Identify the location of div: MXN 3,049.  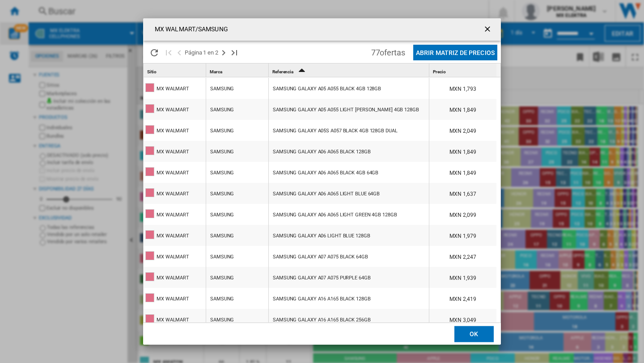
(463, 319).